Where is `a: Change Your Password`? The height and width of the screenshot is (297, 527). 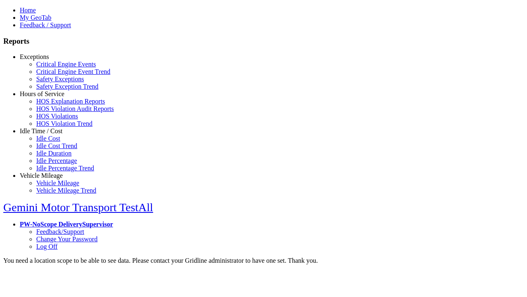 a: Change Your Password is located at coordinates (67, 239).